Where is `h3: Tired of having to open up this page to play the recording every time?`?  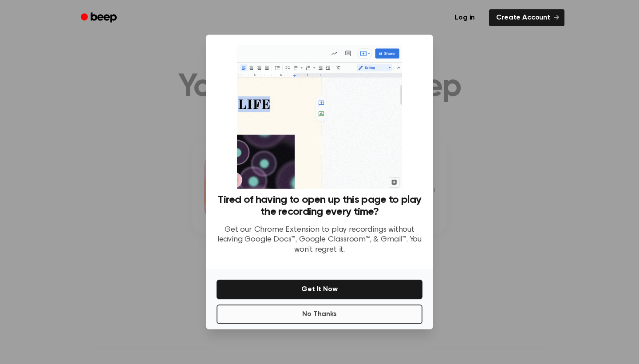
h3: Tired of having to open up this page to play the recording every time? is located at coordinates (320, 206).